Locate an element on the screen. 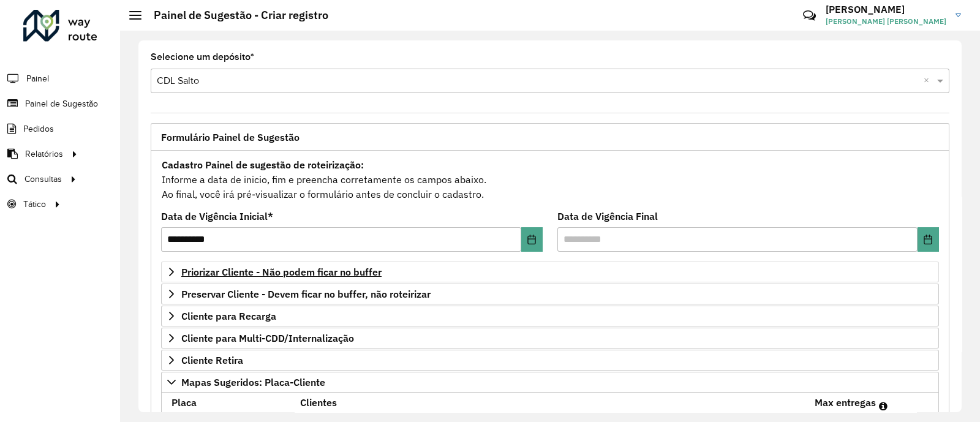 Image resolution: width=980 pixels, height=422 pixels. label: Placa is located at coordinates (184, 402).